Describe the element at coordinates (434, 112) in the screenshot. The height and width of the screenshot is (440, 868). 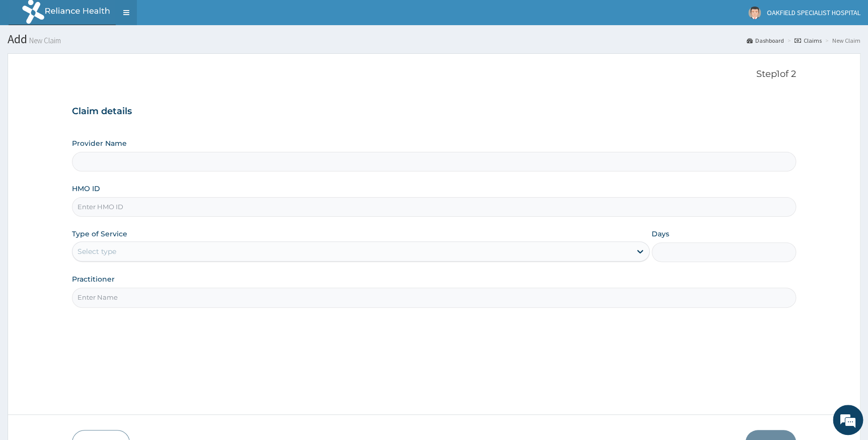
I see `h3: Claim details` at that location.